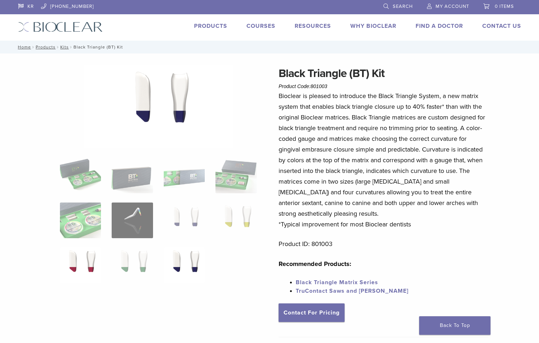  Describe the element at coordinates (384, 244) in the screenshot. I see `p: Product ID: 801003` at that location.